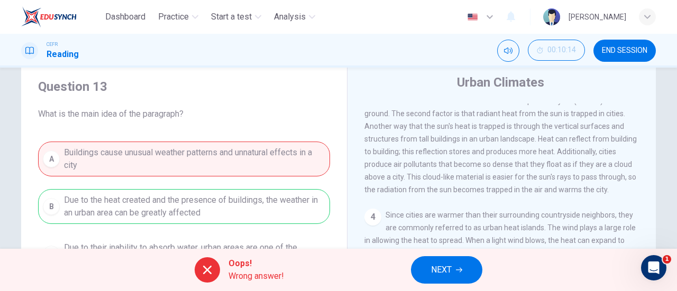  I want to click on span: Analysis, so click(290, 17).